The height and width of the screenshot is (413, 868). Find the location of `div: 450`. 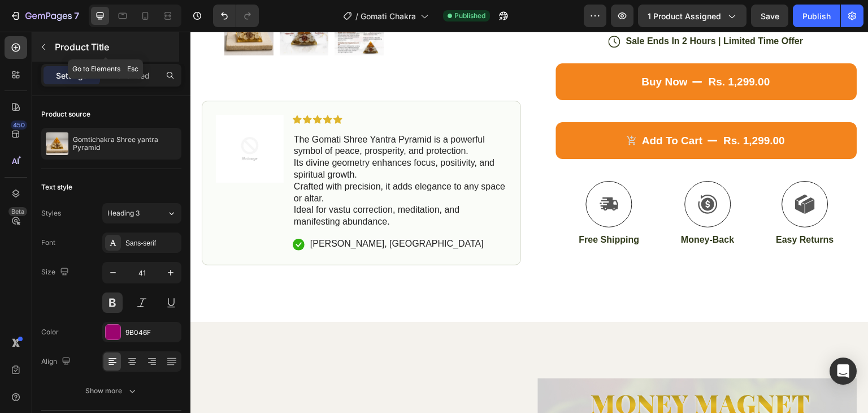

div: 450 is located at coordinates (19, 125).